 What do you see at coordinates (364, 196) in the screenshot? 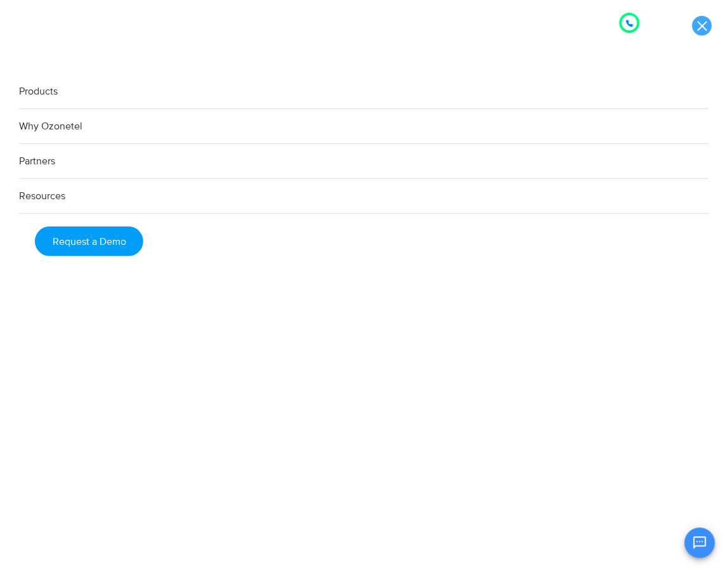
I see `a: Resources` at bounding box center [364, 196].